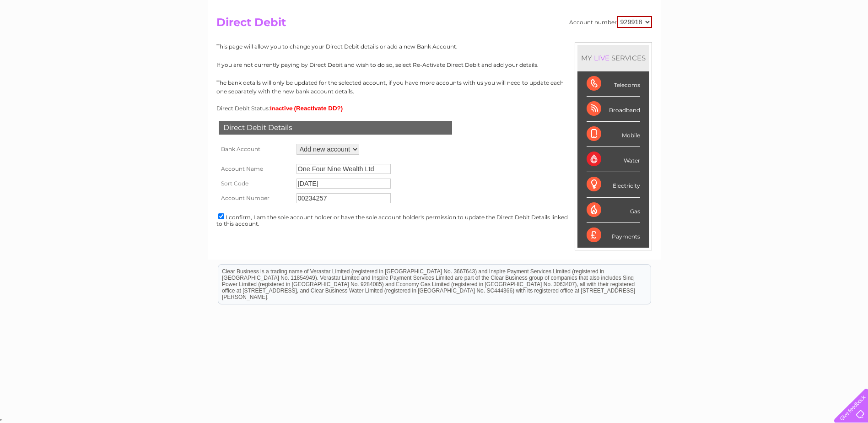 The height and width of the screenshot is (423, 868). I want to click on a: Blog, so click(795, 42).